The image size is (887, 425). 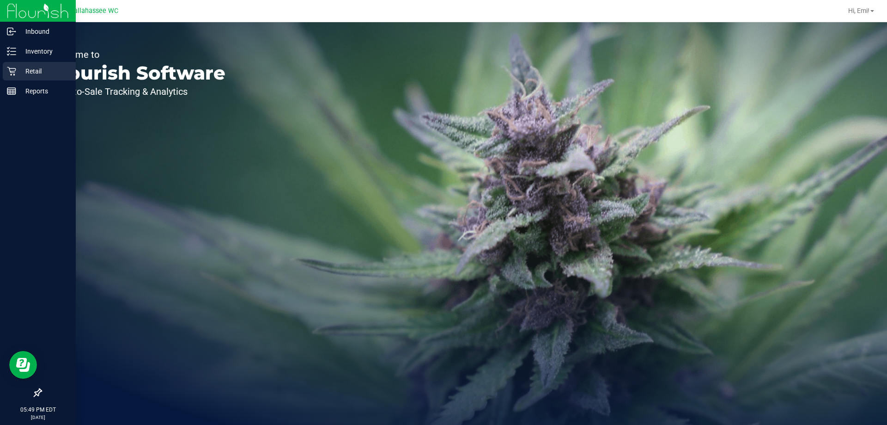 What do you see at coordinates (44, 31) in the screenshot?
I see `p: Inbound` at bounding box center [44, 31].